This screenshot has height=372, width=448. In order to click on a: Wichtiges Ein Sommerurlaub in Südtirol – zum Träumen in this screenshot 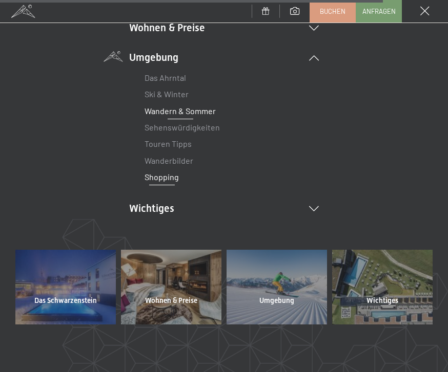, I will do `click(382, 287)`.